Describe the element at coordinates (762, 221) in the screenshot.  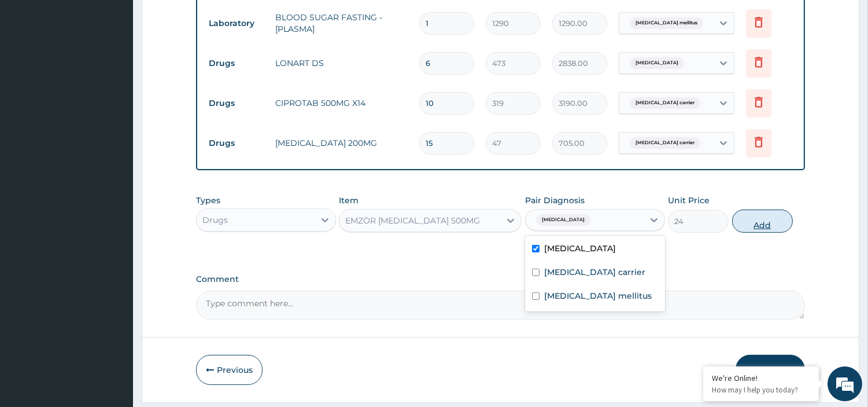
I see `button: Add` at that location.